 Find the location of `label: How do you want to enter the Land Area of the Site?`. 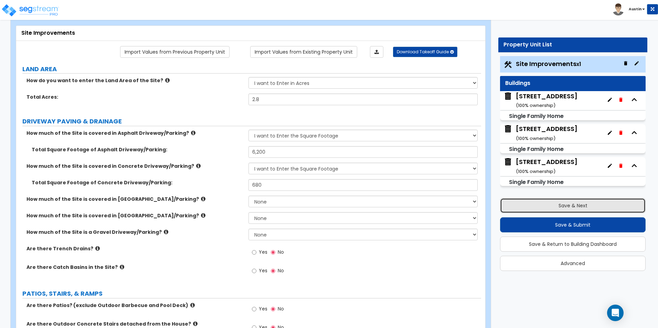

label: How do you want to enter the Land Area of the Site? is located at coordinates (135, 81).